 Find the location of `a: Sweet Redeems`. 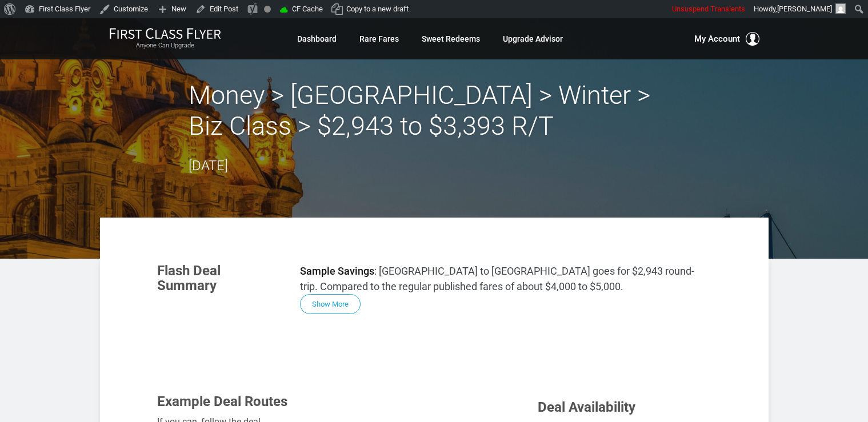

a: Sweet Redeems is located at coordinates (451, 39).